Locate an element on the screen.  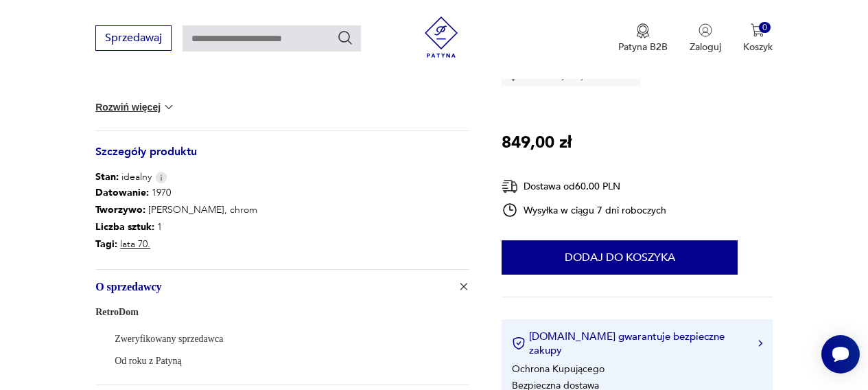
img: Patyna - sklep z meblami i dekoracjami vintage is located at coordinates (441, 37).